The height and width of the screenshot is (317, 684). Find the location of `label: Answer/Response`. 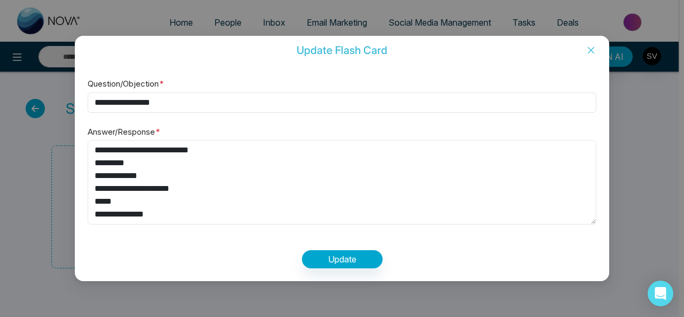

label: Answer/Response is located at coordinates (124, 132).